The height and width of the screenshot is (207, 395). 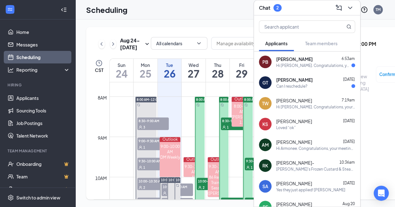 What do you see at coordinates (153, 181) in the screenshot?
I see `span: 10:00-10:30 AM` at bounding box center [153, 181].